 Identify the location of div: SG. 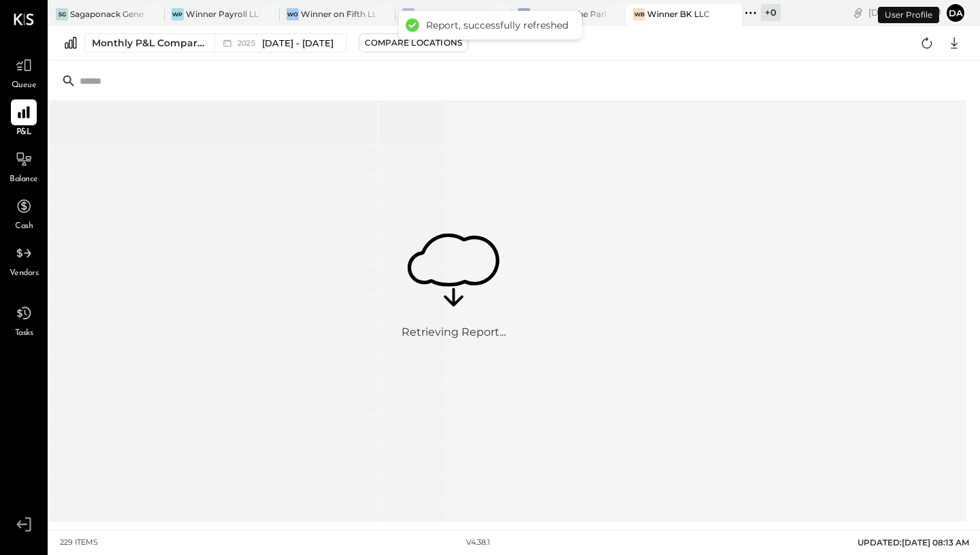
(62, 14).